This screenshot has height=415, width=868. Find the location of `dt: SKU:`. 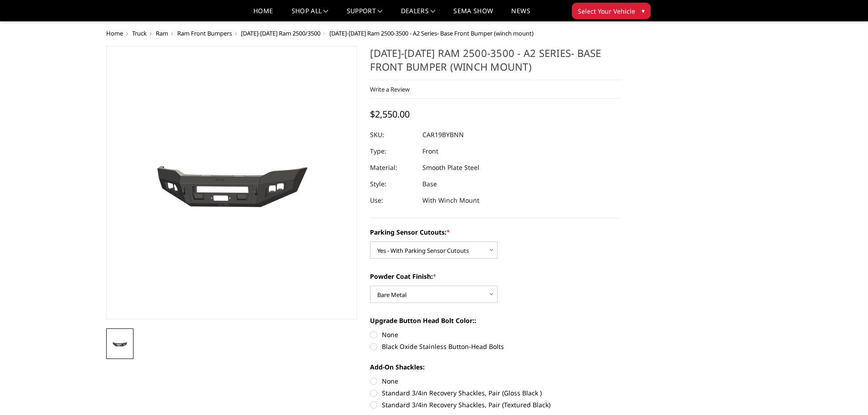

dt: SKU: is located at coordinates (393, 135).